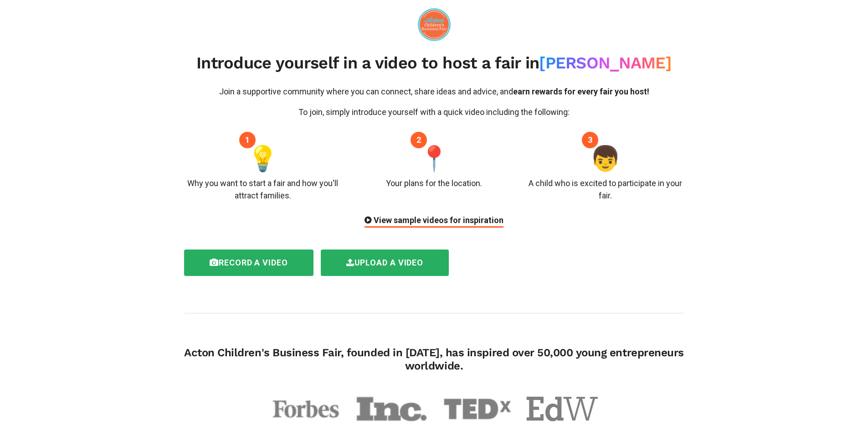 The height and width of the screenshot is (437, 868). I want to click on img: inc-ff44fbf6c2e08814d02e9de779f5dfa52292b9cd745a9c9ba490939733b0a811.png, so click(391, 408).